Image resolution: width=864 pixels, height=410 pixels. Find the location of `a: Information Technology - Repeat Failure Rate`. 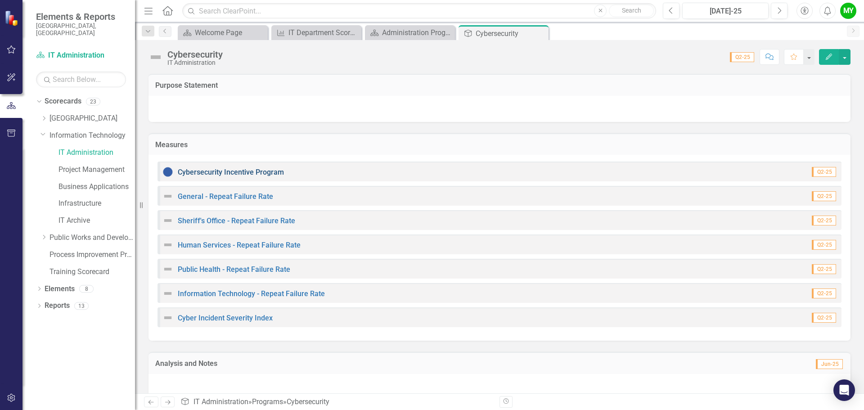

a: Information Technology - Repeat Failure Rate is located at coordinates (251, 293).